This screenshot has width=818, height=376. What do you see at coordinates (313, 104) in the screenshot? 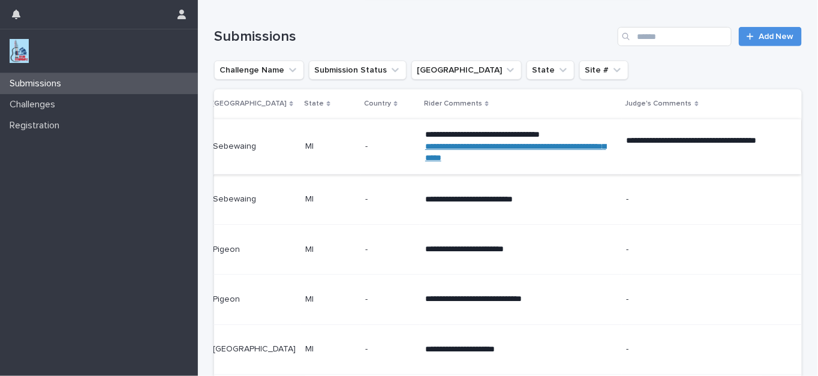
I see `p: State` at bounding box center [313, 104].